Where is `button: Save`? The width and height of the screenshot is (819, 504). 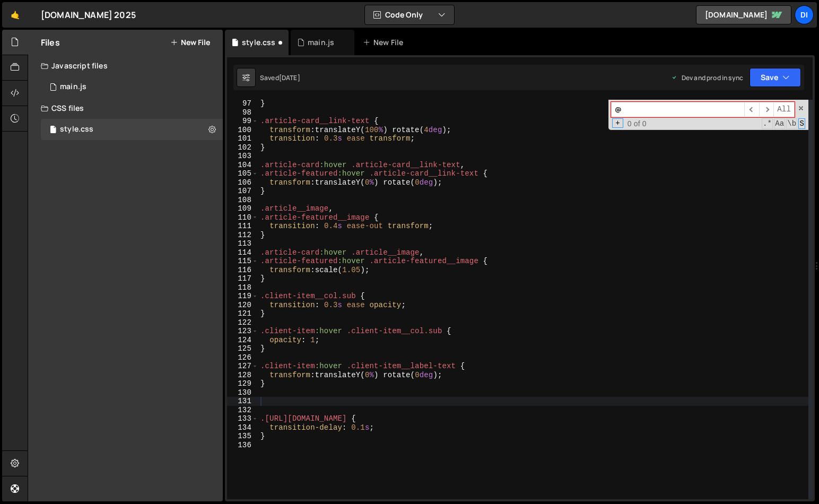
button: Save is located at coordinates (774, 78).